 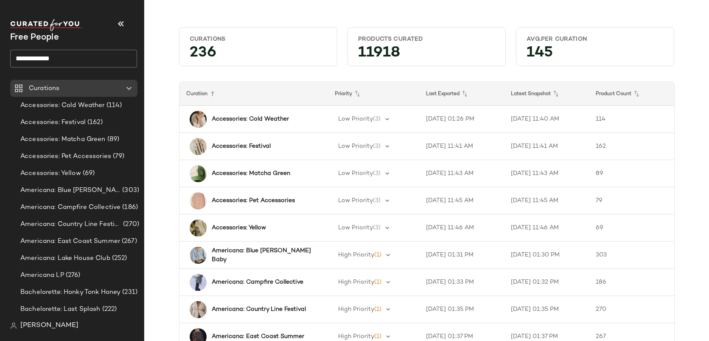 I want to click on span: Americana: East Coast Summer, so click(x=70, y=241).